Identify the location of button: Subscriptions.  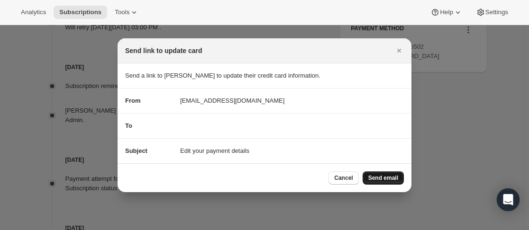
(80, 12).